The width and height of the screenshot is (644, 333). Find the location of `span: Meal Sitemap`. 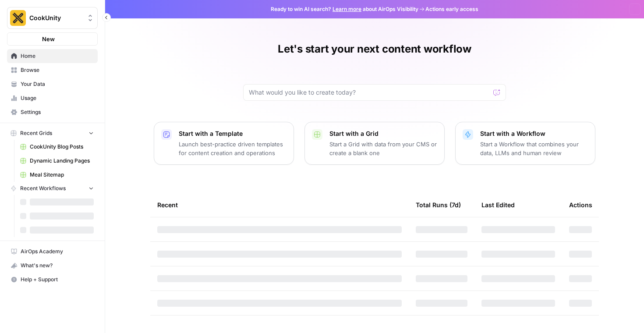

span: Meal Sitemap is located at coordinates (62, 174).